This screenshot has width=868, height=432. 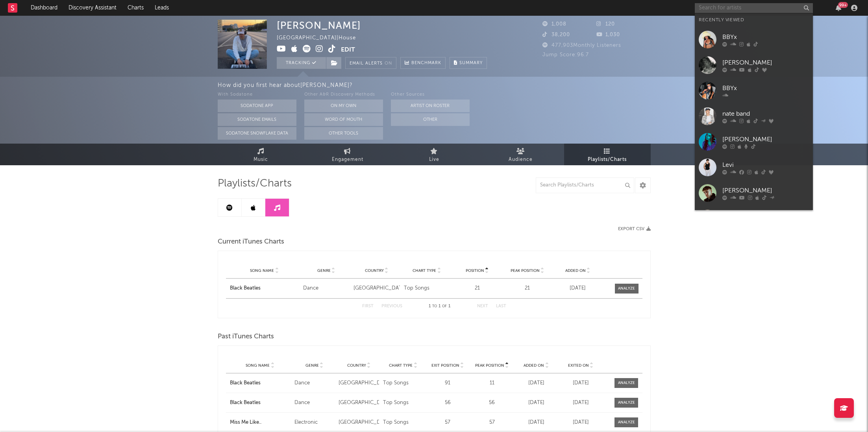 What do you see at coordinates (251, 242) in the screenshot?
I see `span: Current iTunes Charts` at bounding box center [251, 242].